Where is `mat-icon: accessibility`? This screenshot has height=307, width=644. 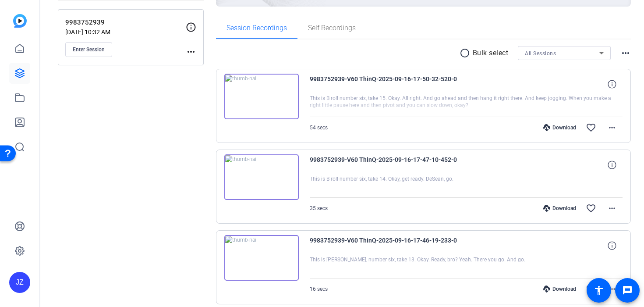
mat-icon: accessibility is located at coordinates (599, 290).